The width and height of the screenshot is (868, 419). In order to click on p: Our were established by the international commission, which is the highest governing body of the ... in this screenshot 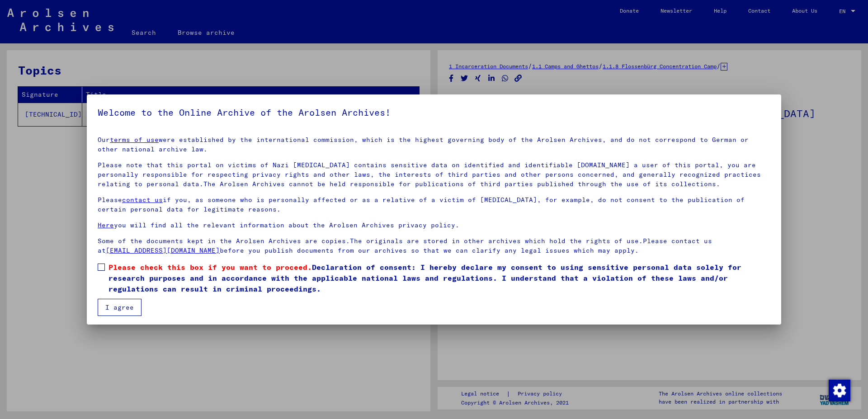, I will do `click(434, 145)`.